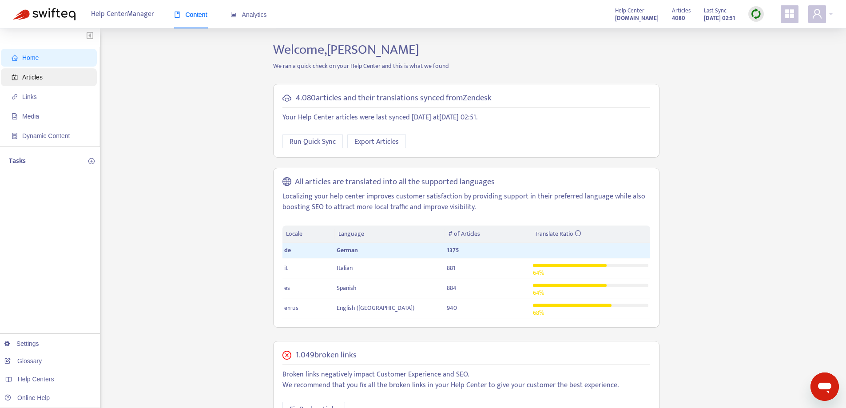  Describe the element at coordinates (23, 361) in the screenshot. I see `a: Glossary` at that location.